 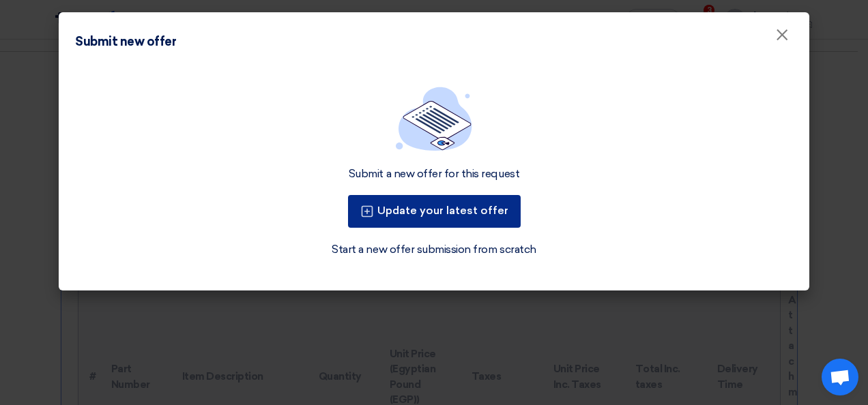 What do you see at coordinates (434, 118) in the screenshot?
I see `img: empty_state_list.svg` at bounding box center [434, 118].